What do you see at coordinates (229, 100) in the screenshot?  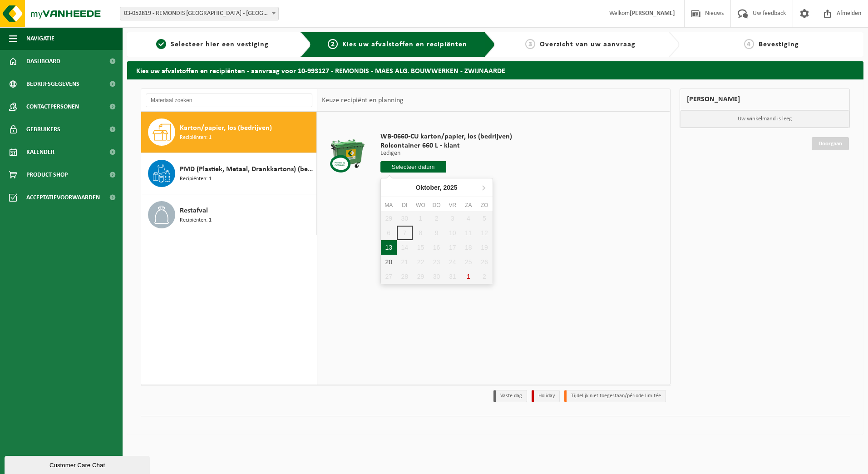 I see `input: Materiaal zoeken` at bounding box center [229, 100].